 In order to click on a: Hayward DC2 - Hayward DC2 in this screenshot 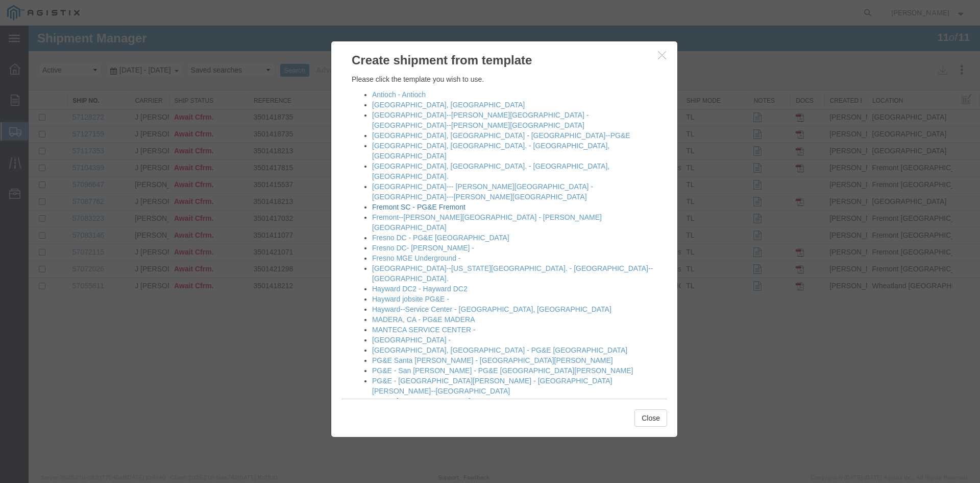, I will do `click(391, 263)`.